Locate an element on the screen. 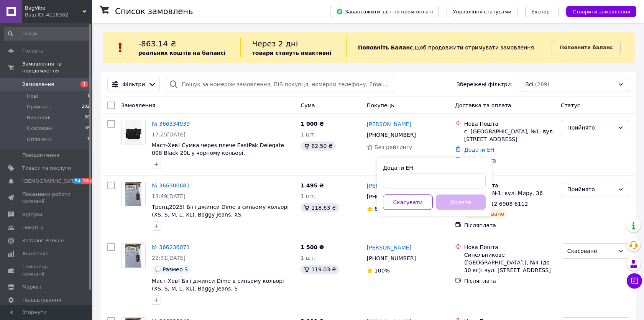  span: Аналітика is located at coordinates (35, 254).